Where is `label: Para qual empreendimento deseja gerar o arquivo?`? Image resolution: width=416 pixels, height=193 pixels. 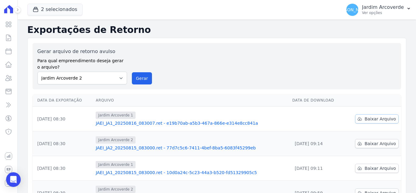
label: Para qual empreendimento deseja gerar o arquivo? is located at coordinates (82, 63).